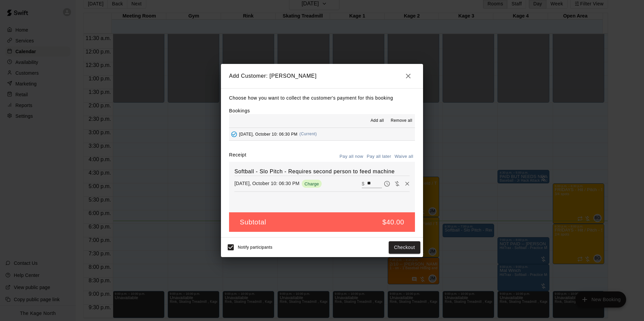  What do you see at coordinates (377, 121) in the screenshot?
I see `button: Add all` at bounding box center [377, 121].